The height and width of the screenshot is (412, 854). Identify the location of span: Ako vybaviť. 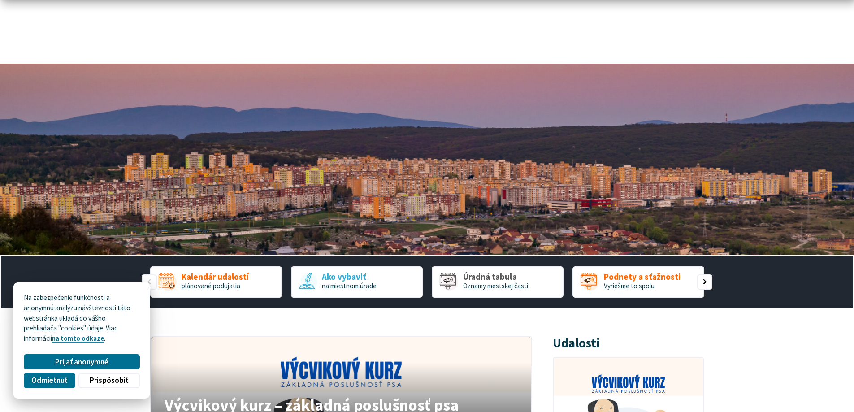
(349, 276).